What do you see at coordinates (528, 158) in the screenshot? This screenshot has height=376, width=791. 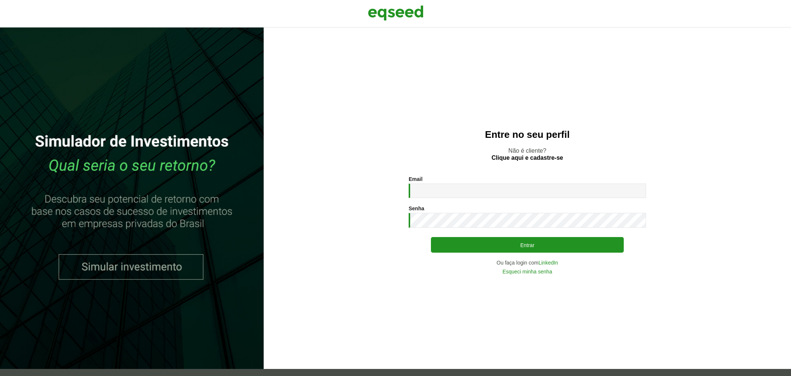 I see `a: Clique aqui e cadastre-se` at bounding box center [528, 158].